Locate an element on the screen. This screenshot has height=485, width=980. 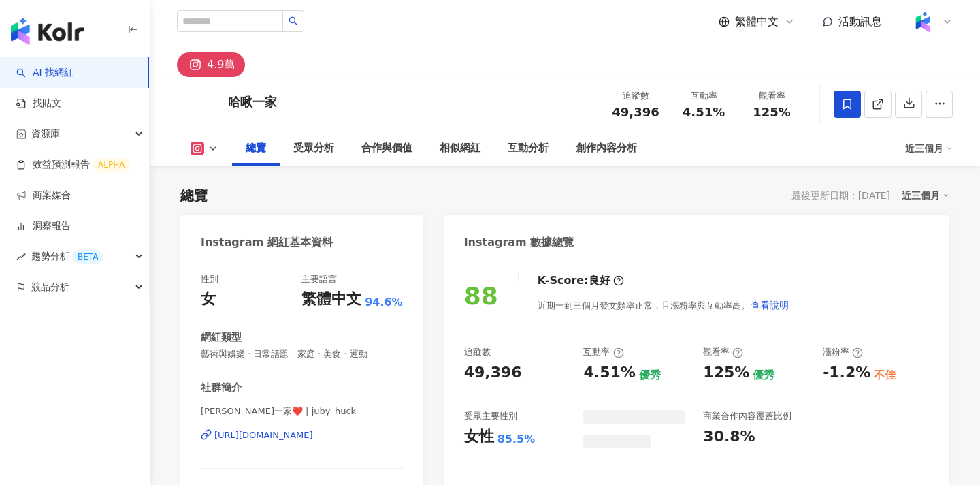
div: Instagram 網紅基本資料 is located at coordinates (267, 242).